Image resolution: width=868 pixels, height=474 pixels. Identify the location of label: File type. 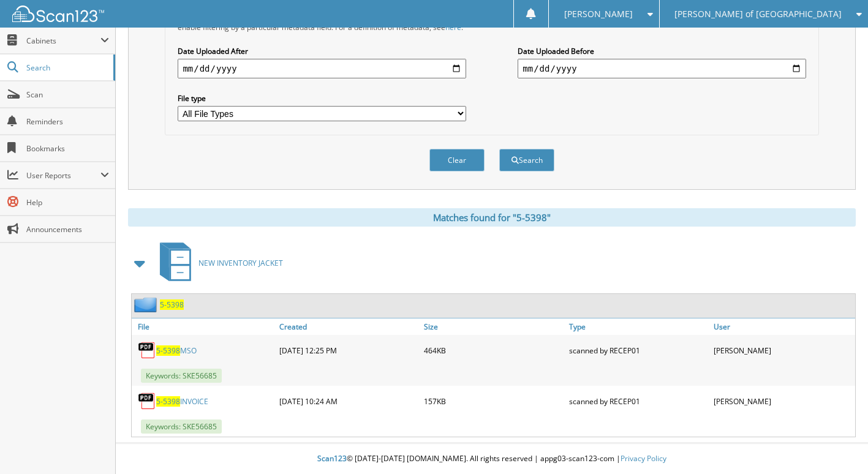
(322, 98).